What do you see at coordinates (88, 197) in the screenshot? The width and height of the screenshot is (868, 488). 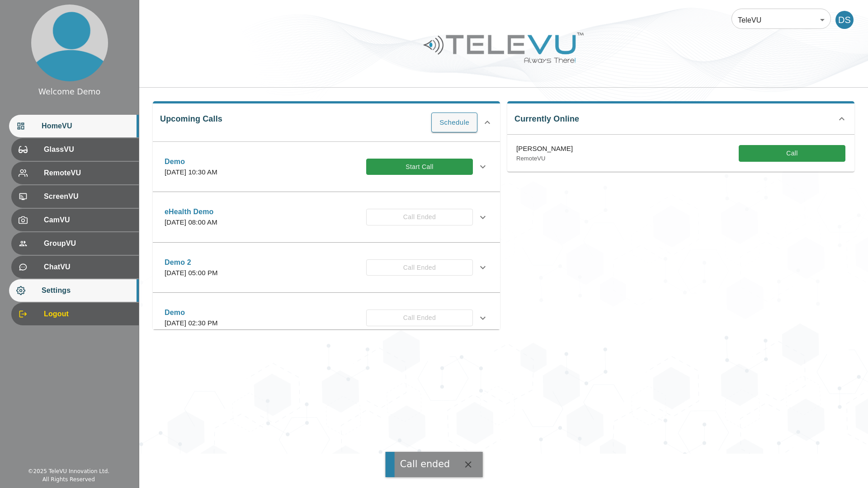 I see `span: ScreenVU` at bounding box center [88, 197].